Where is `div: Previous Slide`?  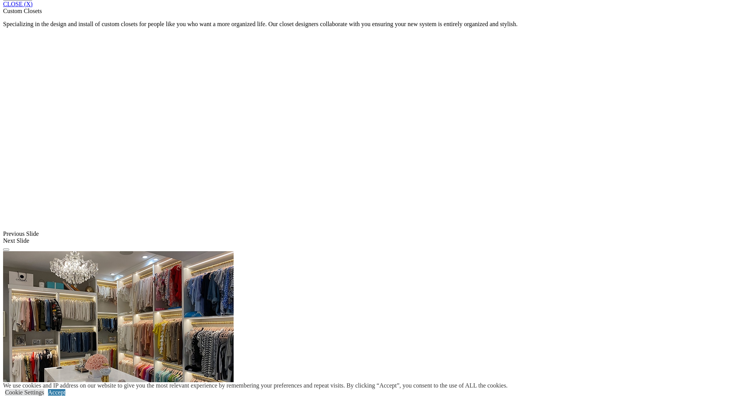
div: Previous Slide is located at coordinates (366, 234).